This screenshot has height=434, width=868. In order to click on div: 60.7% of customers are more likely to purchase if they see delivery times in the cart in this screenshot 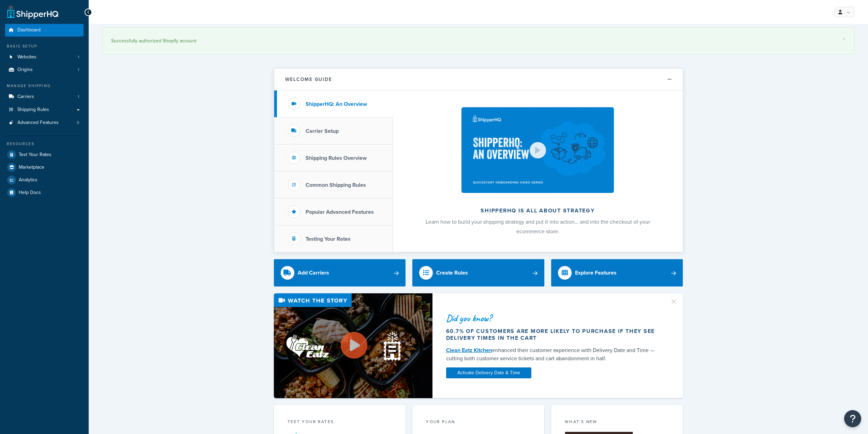, I will do `click(554, 335)`.